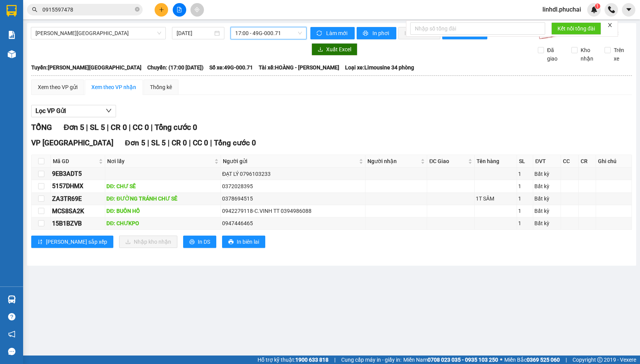 This screenshot has width=640, height=364. What do you see at coordinates (614, 161) in the screenshot?
I see `th: Ghi chú` at bounding box center [614, 161].